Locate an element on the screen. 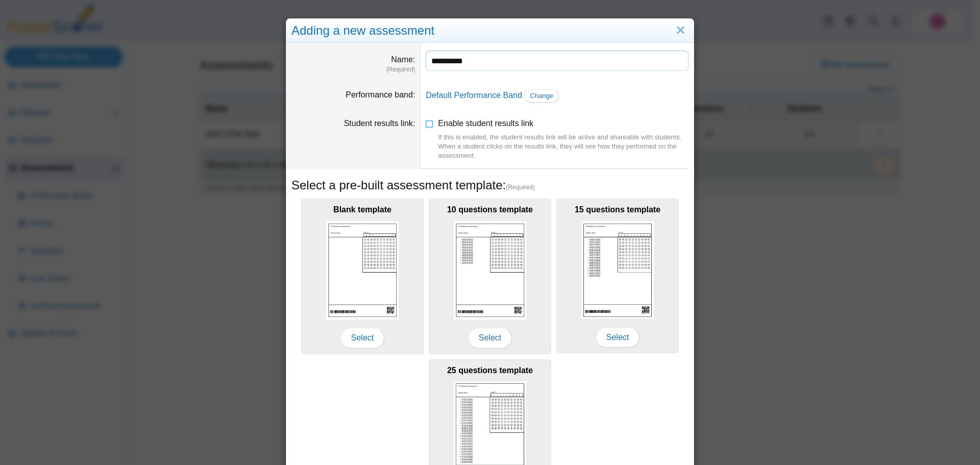 This screenshot has height=465, width=980. div: Adding a new assessment is located at coordinates (490, 31).